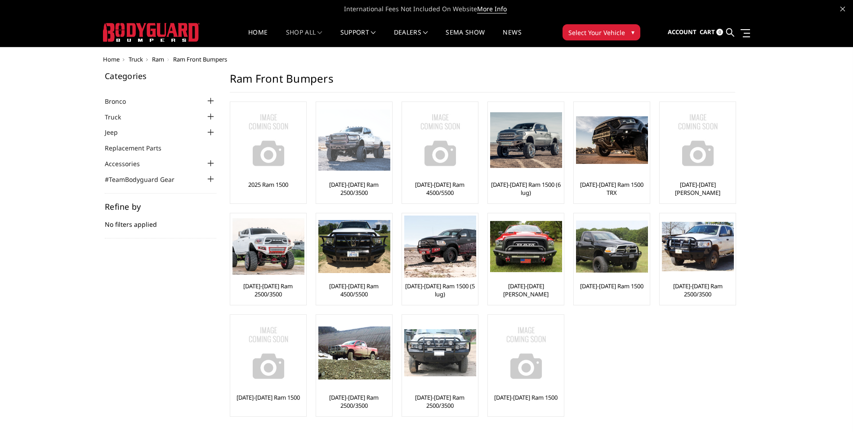 This screenshot has height=432, width=853. Describe the element at coordinates (511, 38) in the screenshot. I see `a: News` at that location.